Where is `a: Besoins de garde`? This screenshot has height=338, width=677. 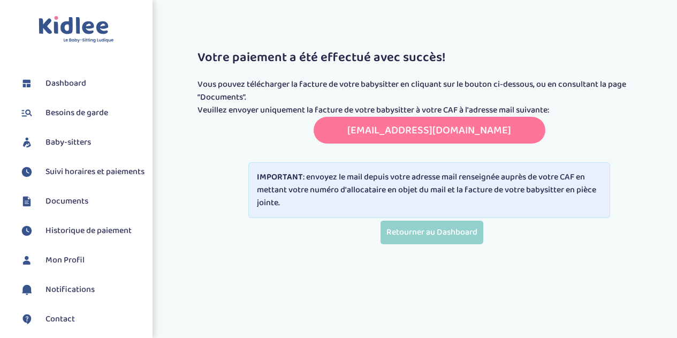 a: Besoins de garde is located at coordinates (81, 113).